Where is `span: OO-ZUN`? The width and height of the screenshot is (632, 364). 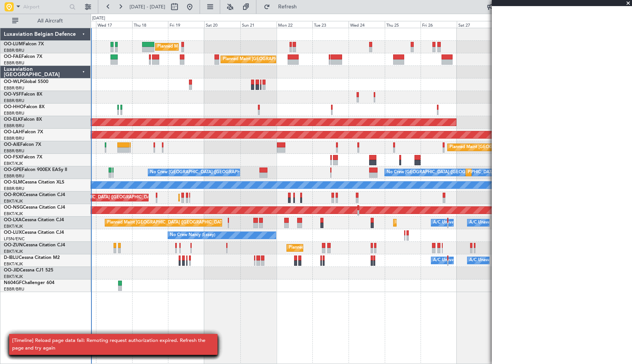 span: OO-ZUN is located at coordinates (13, 245).